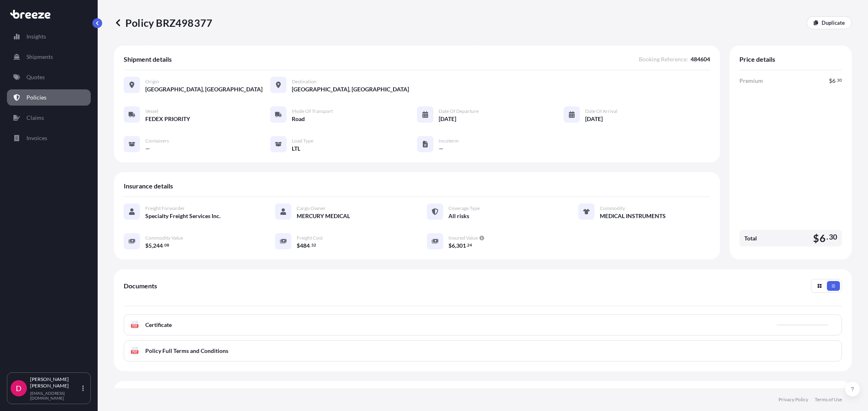 This screenshot has height=411, width=868. What do you see at coordinates (304, 82) in the screenshot?
I see `span: Destination` at bounding box center [304, 82].